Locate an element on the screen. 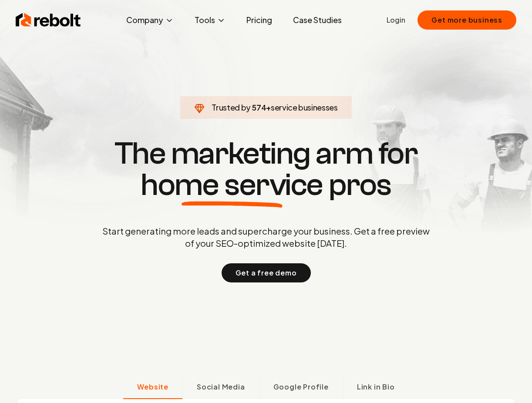 The image size is (532, 403). button: Google Profile is located at coordinates (301, 388).